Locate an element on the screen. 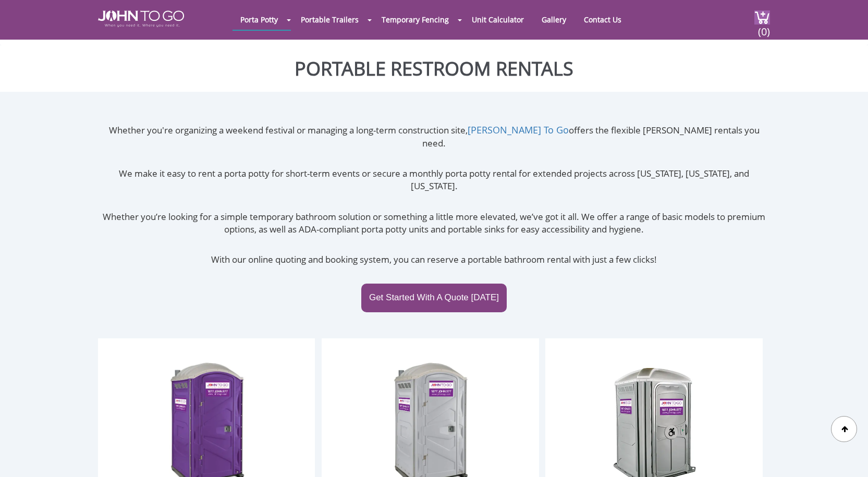 Image resolution: width=868 pixels, height=477 pixels. a: Unit Calculator is located at coordinates (498, 19).